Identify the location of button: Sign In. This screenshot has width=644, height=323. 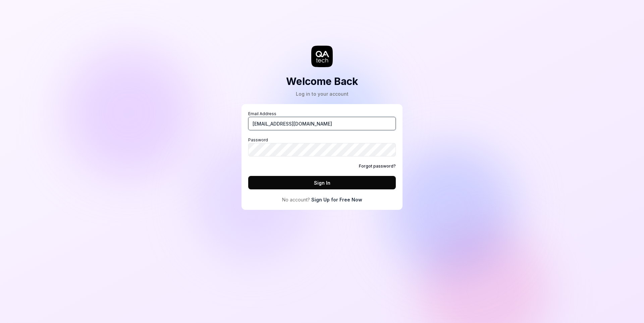
(322, 182).